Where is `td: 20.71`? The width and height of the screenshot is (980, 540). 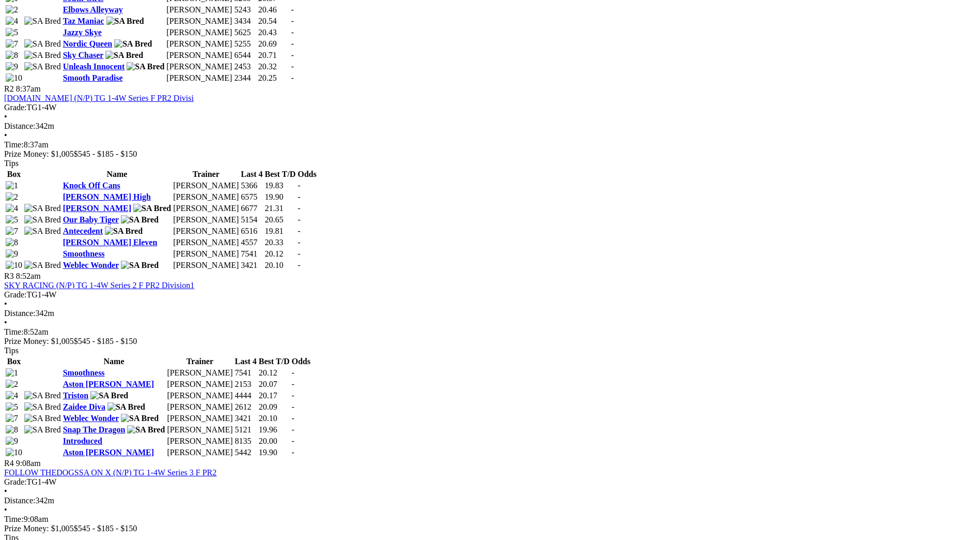 td: 20.71 is located at coordinates (274, 55).